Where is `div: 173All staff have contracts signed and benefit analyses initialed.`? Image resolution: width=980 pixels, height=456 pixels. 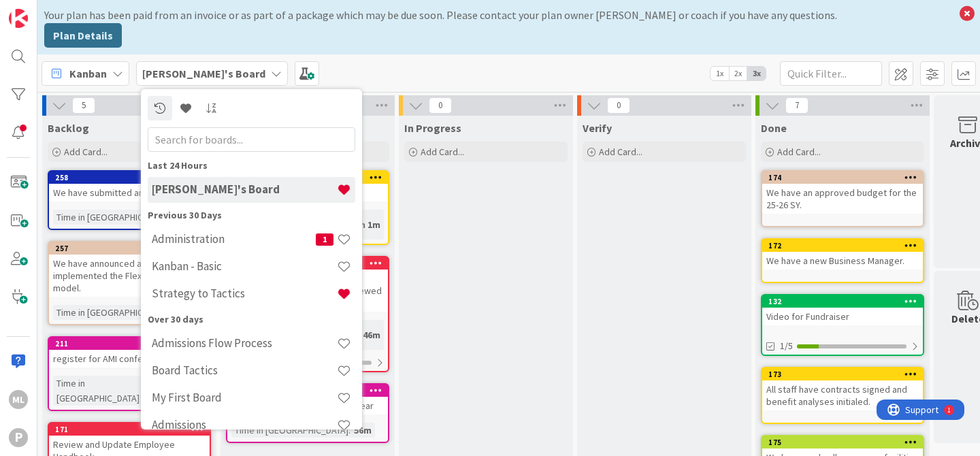
div: 173All staff have contracts signed and benefit analyses initialed. is located at coordinates (842, 389).